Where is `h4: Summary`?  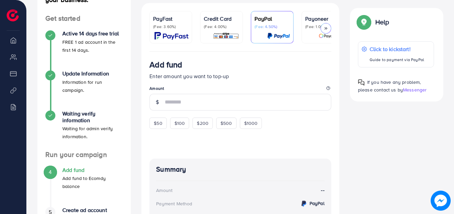
h4: Summary is located at coordinates (240, 169).